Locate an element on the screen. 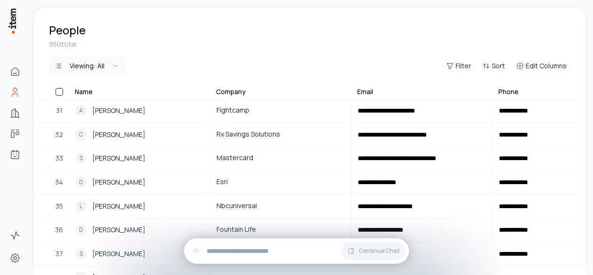  a: Rx Savings Solutions is located at coordinates (281, 135).